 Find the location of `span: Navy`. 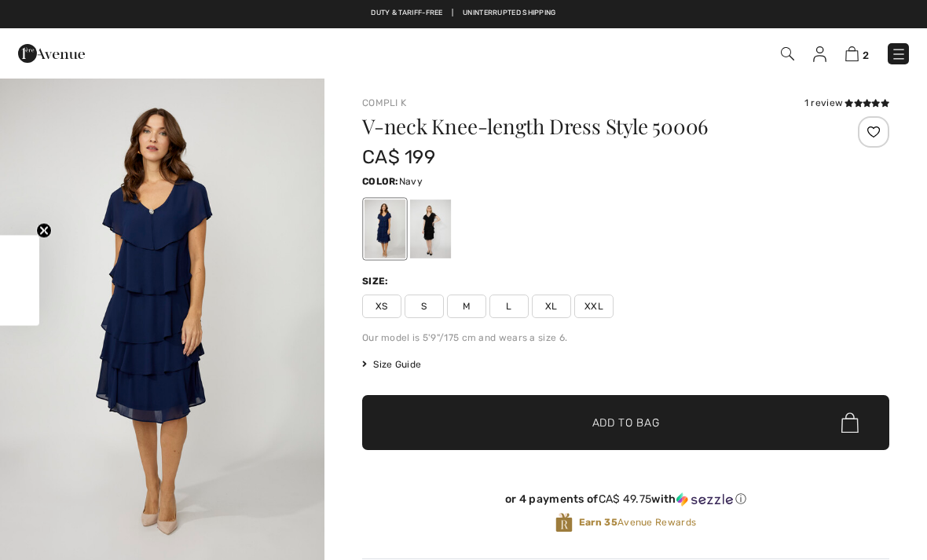

span: Navy is located at coordinates (411, 181).